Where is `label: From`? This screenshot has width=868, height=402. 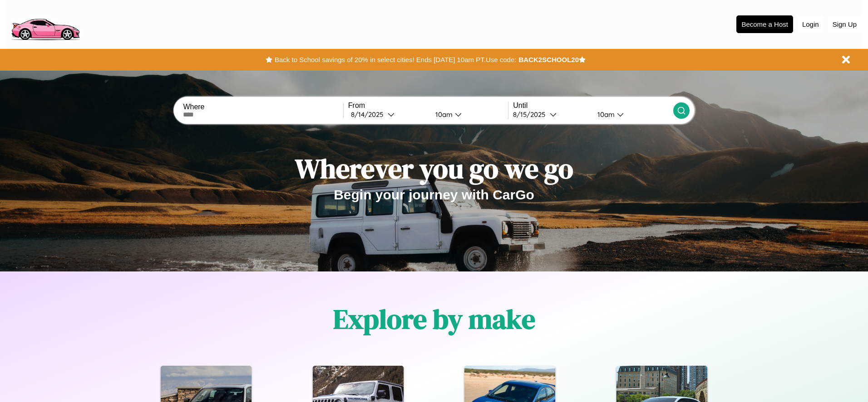
label: From is located at coordinates (428, 106).